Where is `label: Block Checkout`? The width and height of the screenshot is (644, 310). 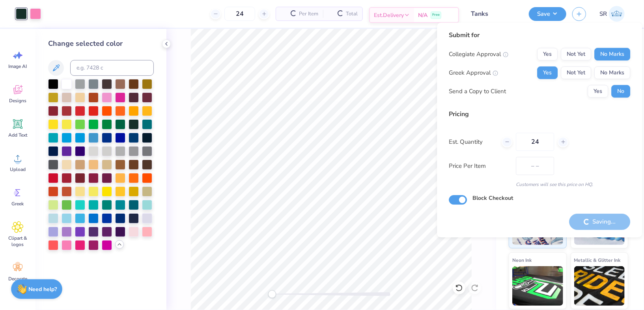 label: Block Checkout is located at coordinates (493, 197).